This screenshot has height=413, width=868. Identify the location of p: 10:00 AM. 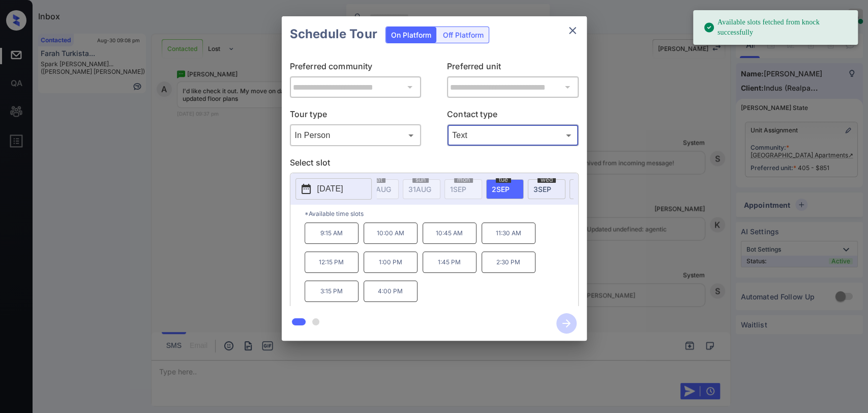
(391, 233).